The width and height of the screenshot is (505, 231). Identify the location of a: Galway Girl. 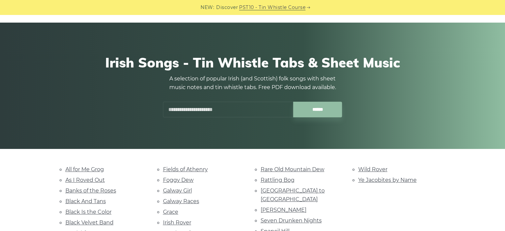
(177, 190).